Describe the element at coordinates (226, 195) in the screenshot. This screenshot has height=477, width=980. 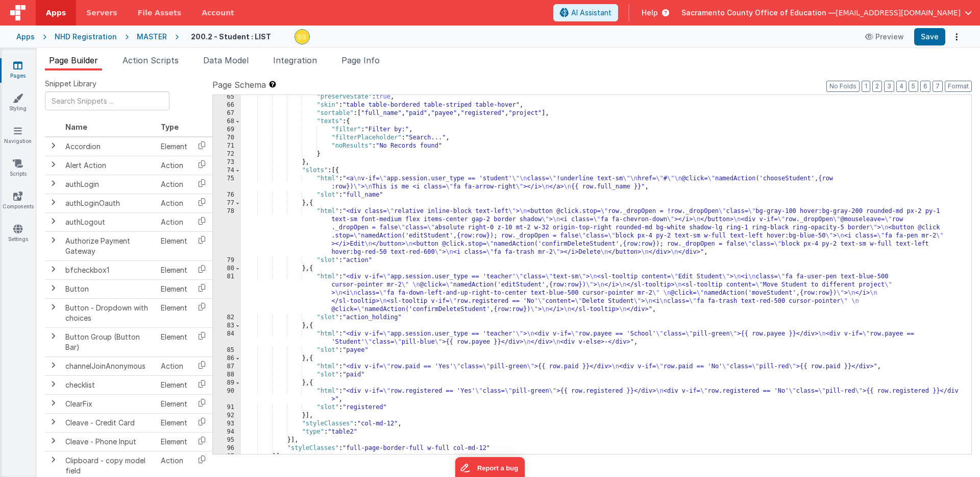
I see `div: 76` at that location.